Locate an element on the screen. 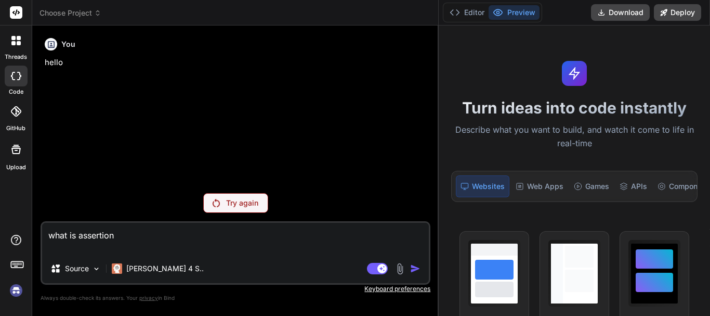  img: Pick Models is located at coordinates (96, 268).